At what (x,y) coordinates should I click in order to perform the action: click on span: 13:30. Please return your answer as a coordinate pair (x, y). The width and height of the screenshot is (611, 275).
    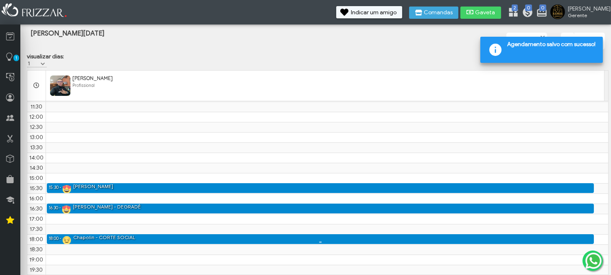
    Looking at the image, I should click on (36, 147).